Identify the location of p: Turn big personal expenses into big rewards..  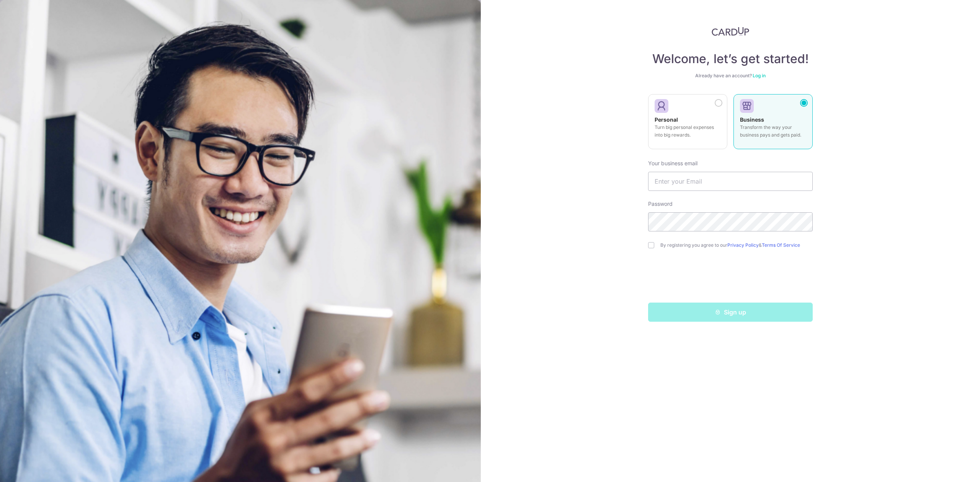
(688, 131).